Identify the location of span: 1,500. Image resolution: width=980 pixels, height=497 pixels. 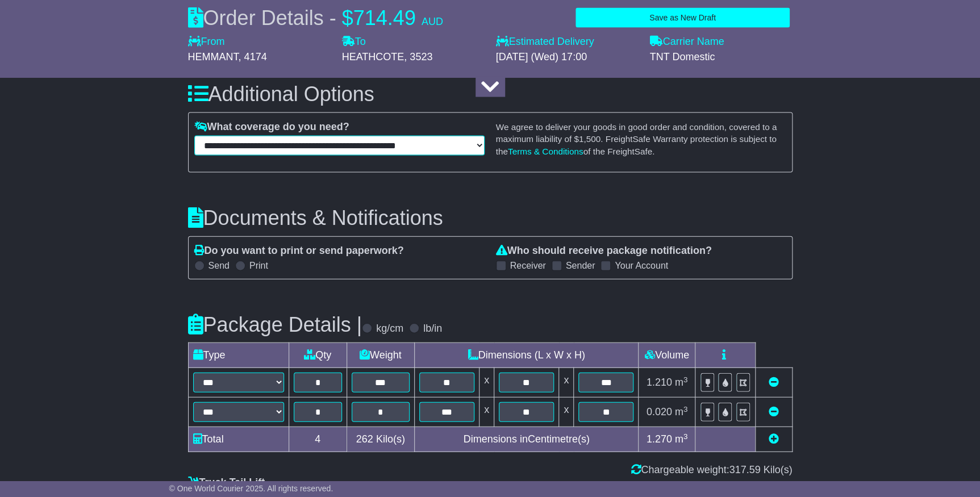
(590, 139).